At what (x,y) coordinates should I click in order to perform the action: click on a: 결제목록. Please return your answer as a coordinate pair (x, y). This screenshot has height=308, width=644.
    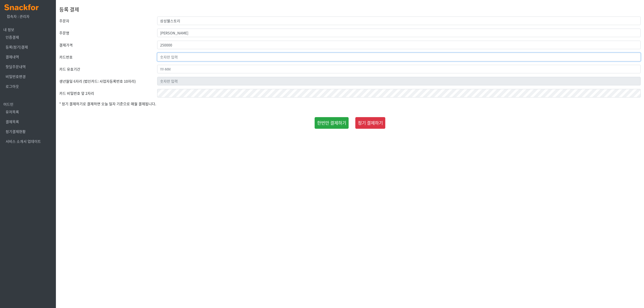
    Looking at the image, I should click on (12, 122).